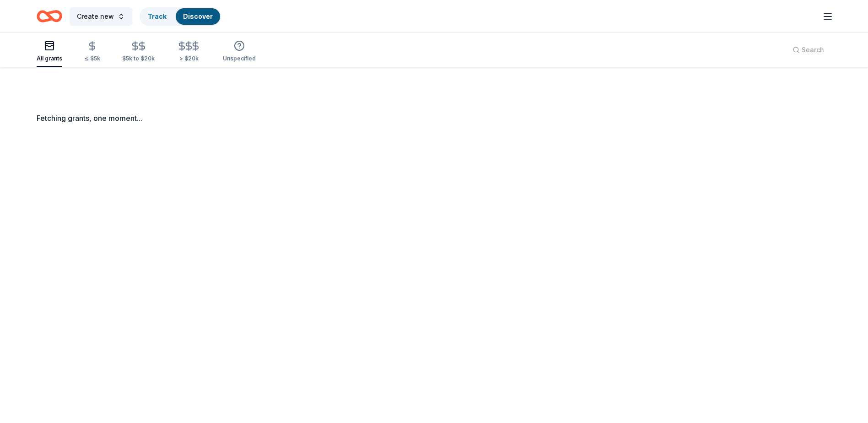 The width and height of the screenshot is (868, 423). Describe the element at coordinates (49, 16) in the screenshot. I see `a: Home` at that location.